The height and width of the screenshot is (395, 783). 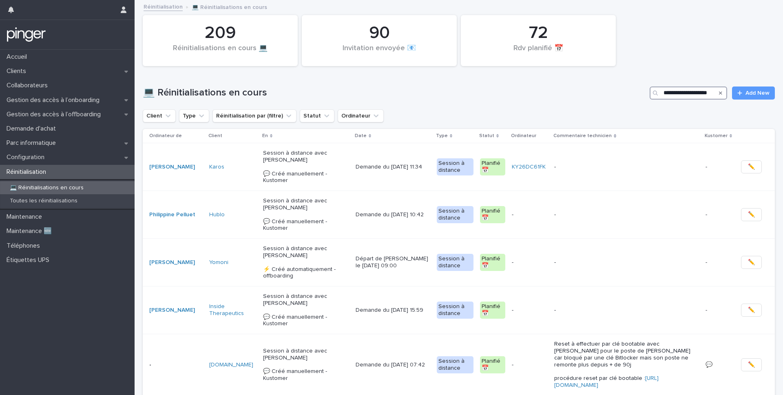 I want to click on a: Add New, so click(x=754, y=93).